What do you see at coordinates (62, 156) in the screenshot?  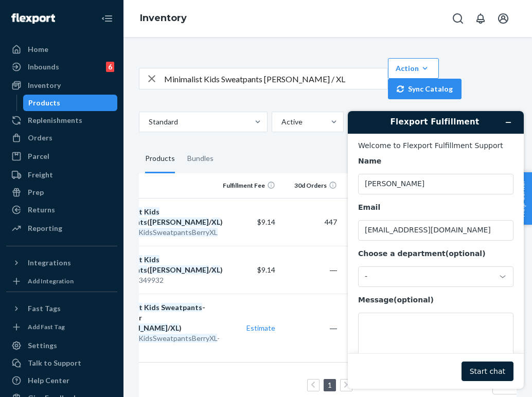 I see `a: Parcel` at bounding box center [62, 156].